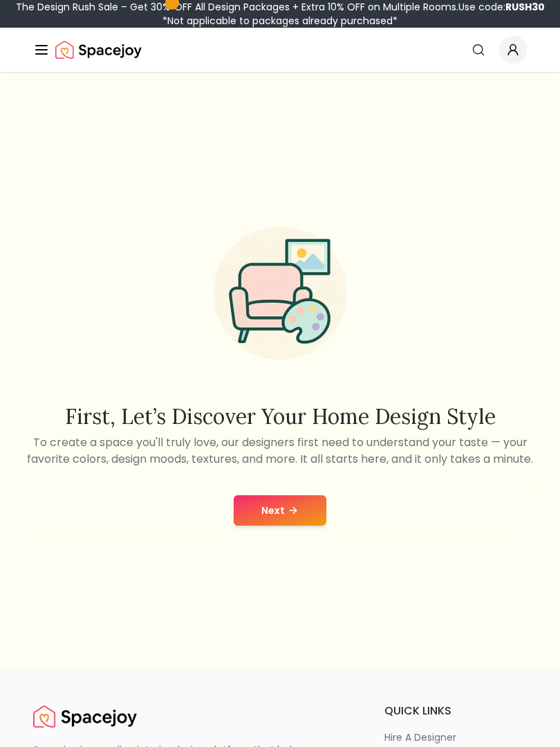 The image size is (560, 747). I want to click on a: hire a designer, so click(456, 737).